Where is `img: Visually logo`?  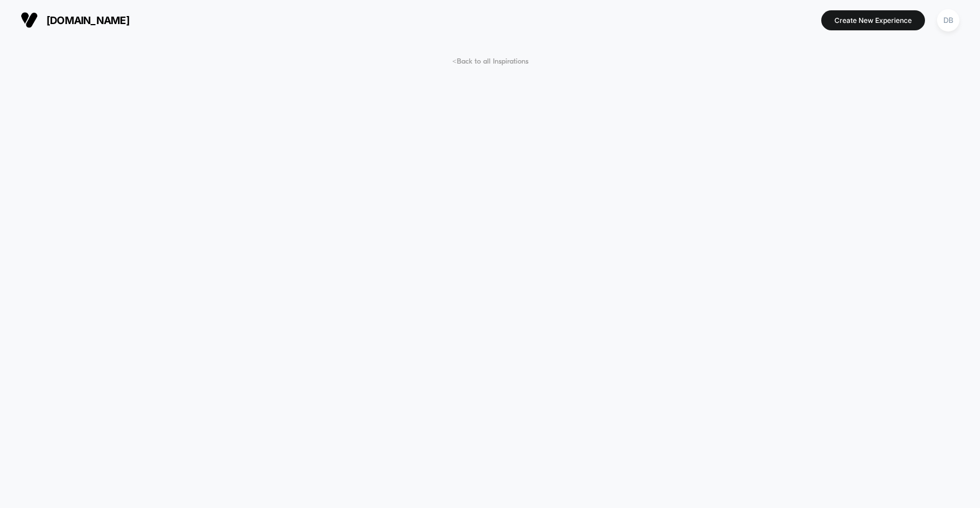
img: Visually logo is located at coordinates (29, 20).